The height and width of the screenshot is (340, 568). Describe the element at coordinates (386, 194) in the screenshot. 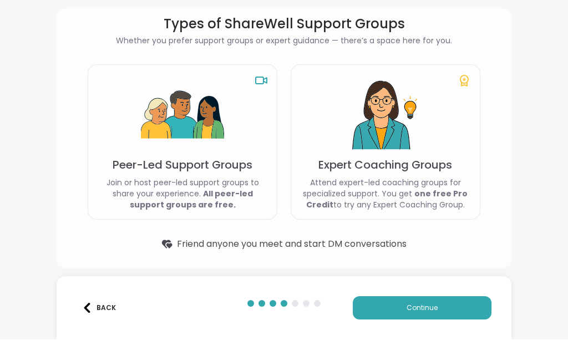

I see `p: Attend expert-led coaching groups for specialized support. You get to try any Expert Coaching Group.` at that location.